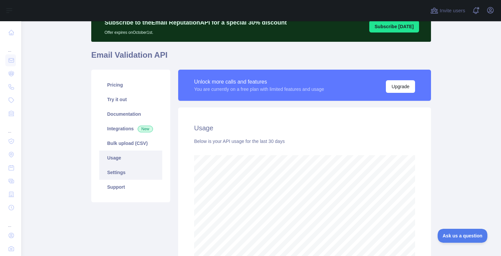  I want to click on h2: Usage, so click(305, 128).